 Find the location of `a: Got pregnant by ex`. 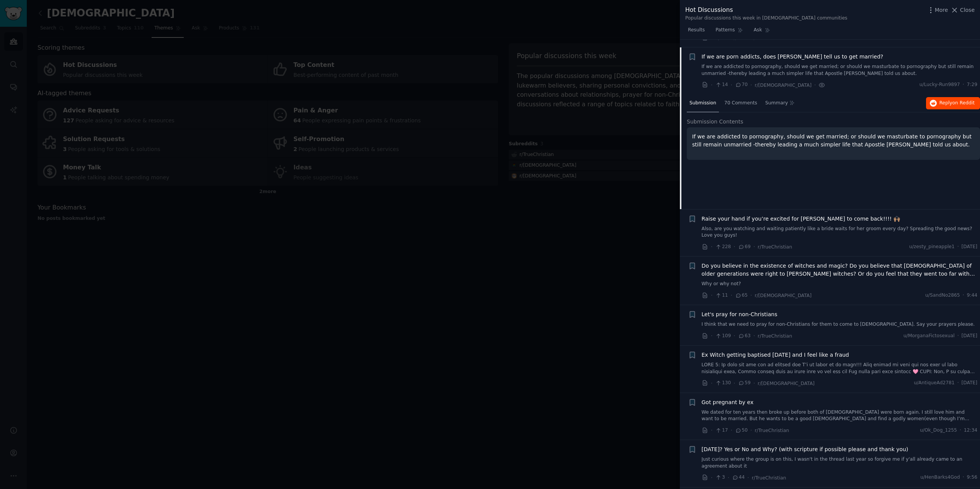

a: Got pregnant by ex is located at coordinates (728, 403).